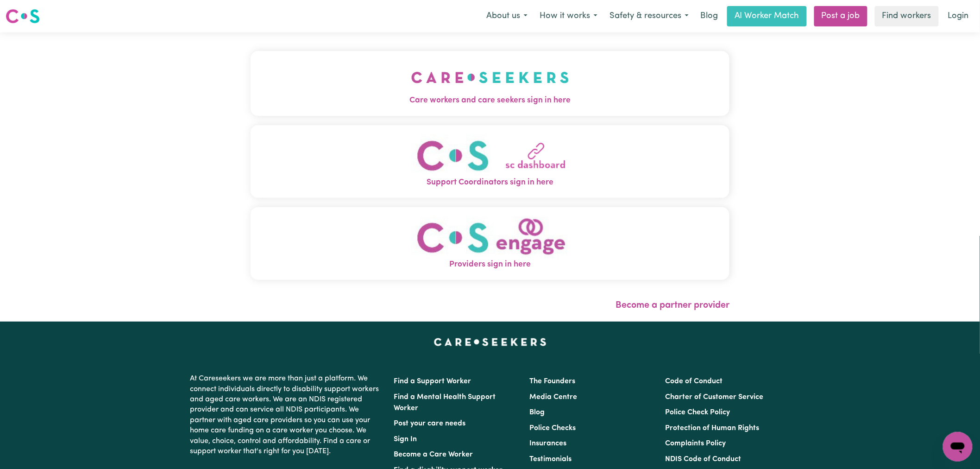 The width and height of the screenshot is (980, 469). What do you see at coordinates (568, 16) in the screenshot?
I see `button: How it works` at bounding box center [568, 16].